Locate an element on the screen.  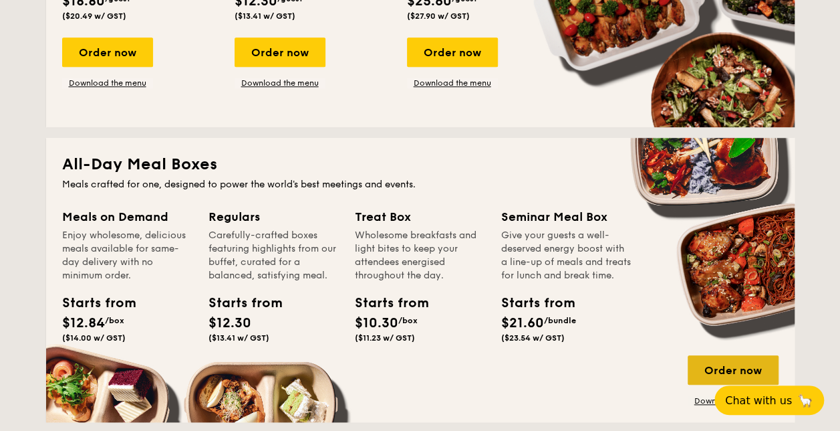
div: Meals on Demand is located at coordinates (127, 217).